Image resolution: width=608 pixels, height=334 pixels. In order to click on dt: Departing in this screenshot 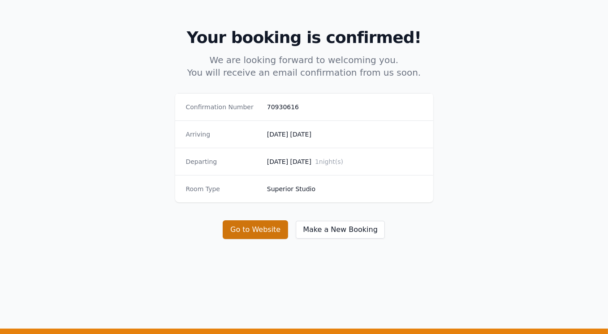, I will do `click(223, 162)`.